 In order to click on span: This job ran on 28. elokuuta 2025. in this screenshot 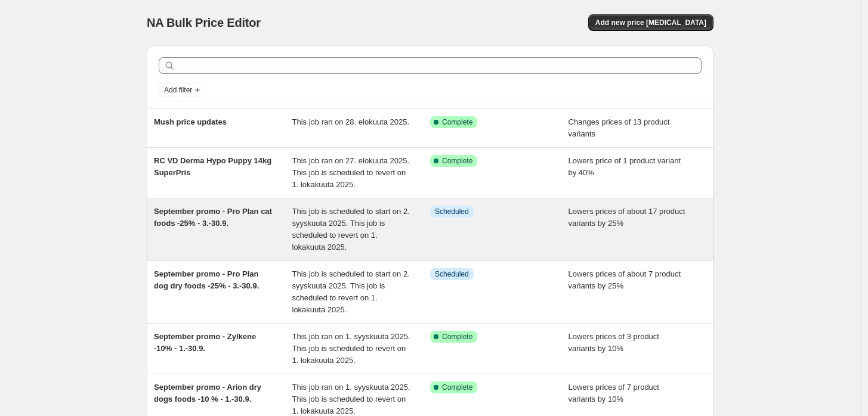, I will do `click(351, 121)`.